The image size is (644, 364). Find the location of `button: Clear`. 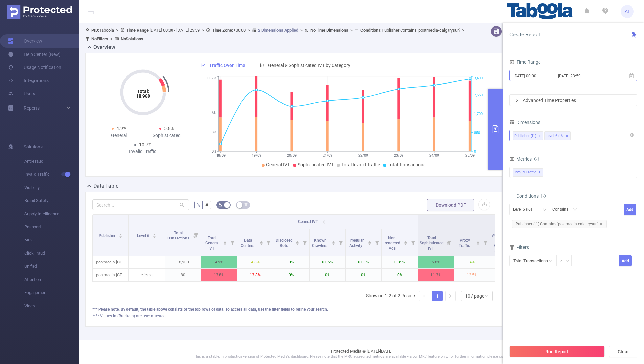

button: Clear is located at coordinates (623, 352).